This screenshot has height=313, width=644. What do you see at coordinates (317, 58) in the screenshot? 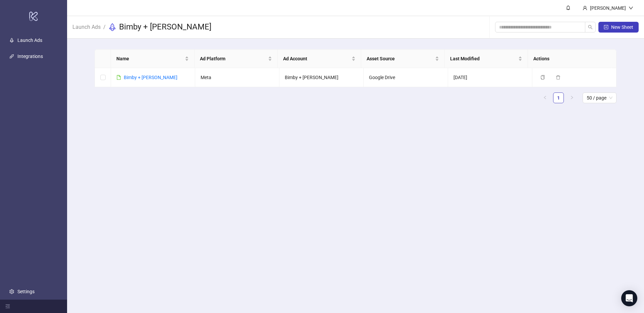
I see `span: Ad Account` at bounding box center [317, 58].